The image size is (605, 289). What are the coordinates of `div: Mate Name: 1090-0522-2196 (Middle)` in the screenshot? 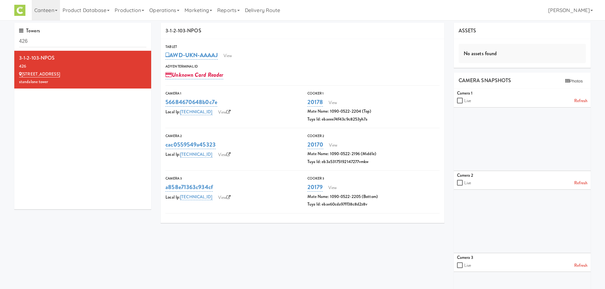 It's located at (374, 154).